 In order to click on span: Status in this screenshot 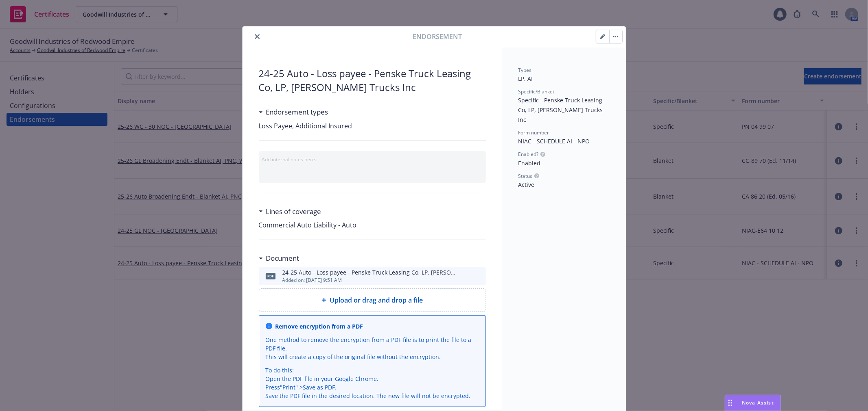, I will do `click(525, 176)`.